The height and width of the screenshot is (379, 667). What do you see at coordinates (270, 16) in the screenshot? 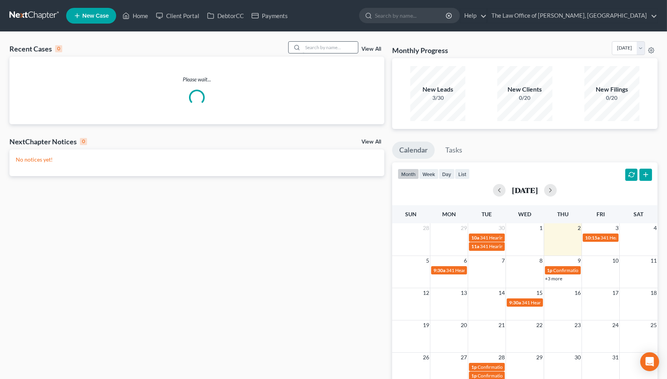
I see `a: Payments` at bounding box center [270, 16].